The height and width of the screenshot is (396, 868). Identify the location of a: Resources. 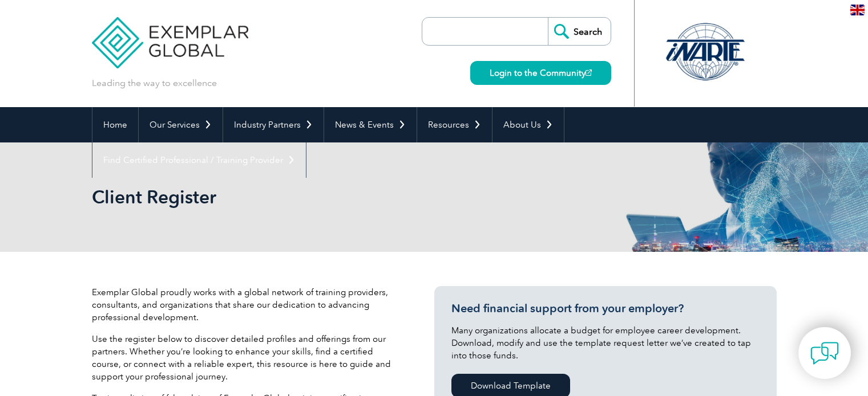
(454, 125).